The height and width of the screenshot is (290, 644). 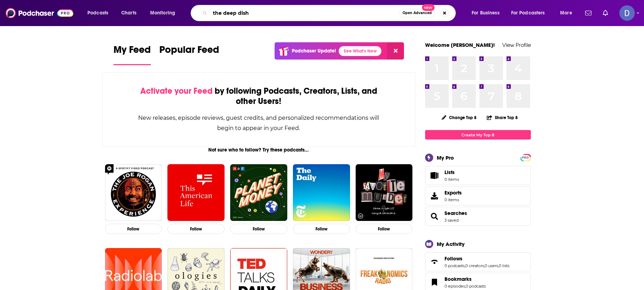 I want to click on a: Lists, so click(x=478, y=175).